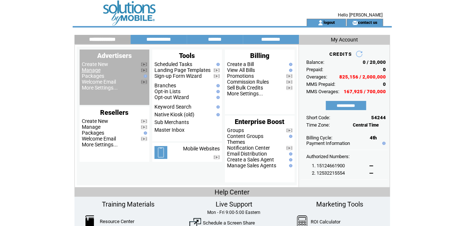  What do you see at coordinates (320, 23) in the screenshot?
I see `img: account_icon.gif` at bounding box center [320, 23].